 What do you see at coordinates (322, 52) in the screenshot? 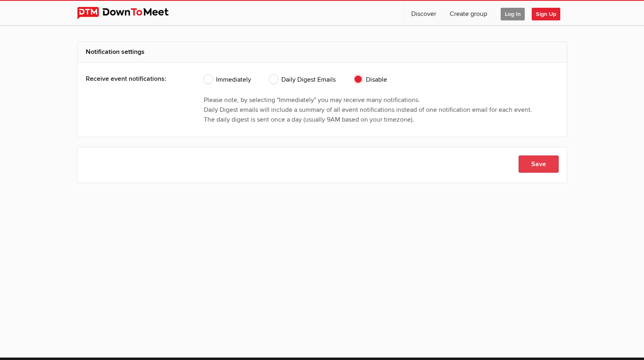
I see `h2: Notification settings` at bounding box center [322, 52].